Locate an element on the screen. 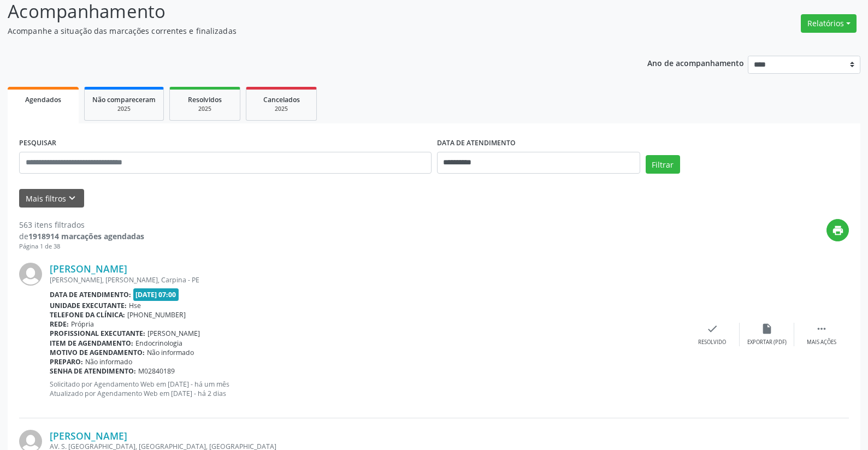 This screenshot has width=868, height=450. span: Não compareceram is located at coordinates (124, 100).